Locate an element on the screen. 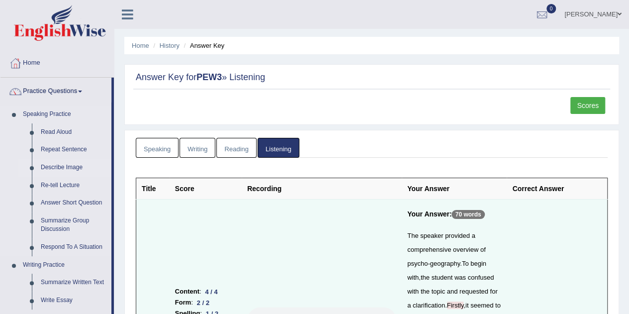 This screenshot has width=629, height=314. span: 0 is located at coordinates (551, 8).